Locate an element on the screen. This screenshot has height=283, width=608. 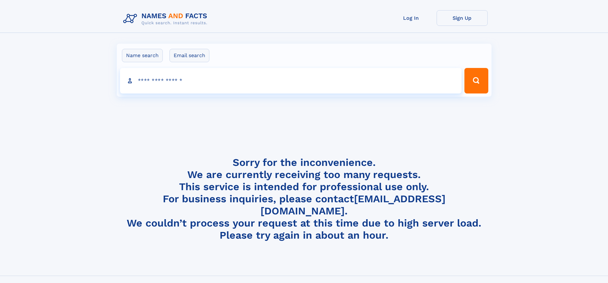
input: search input is located at coordinates (291, 81).